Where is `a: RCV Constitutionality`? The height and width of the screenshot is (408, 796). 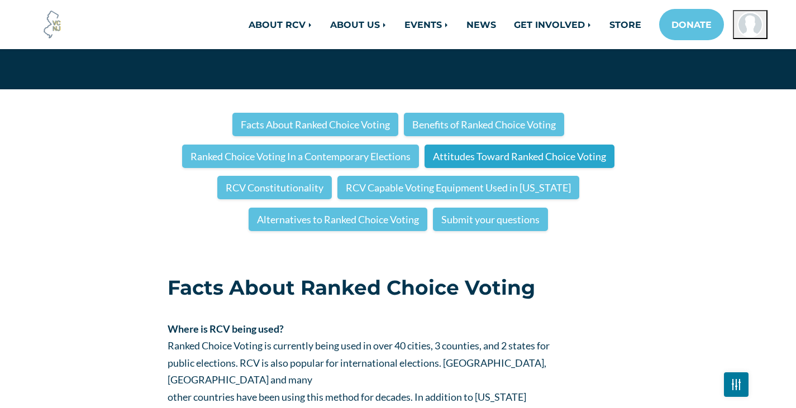 a: RCV Constitutionality is located at coordinates (274, 188).